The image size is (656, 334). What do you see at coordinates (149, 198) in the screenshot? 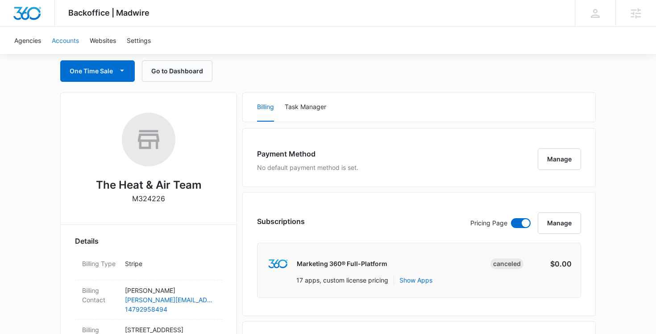
I see `p: M324226` at bounding box center [149, 198].